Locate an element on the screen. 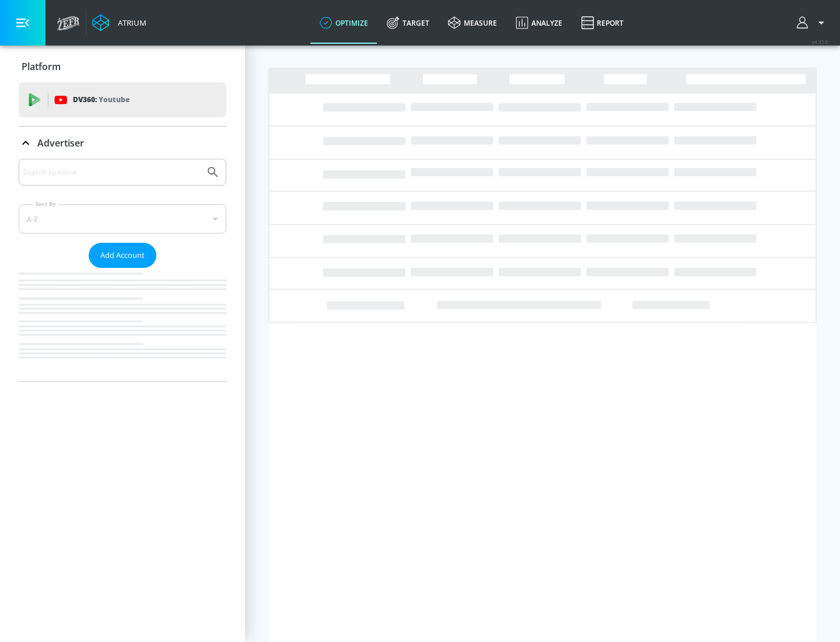 The height and width of the screenshot is (642, 840). a: measure is located at coordinates (473, 22).